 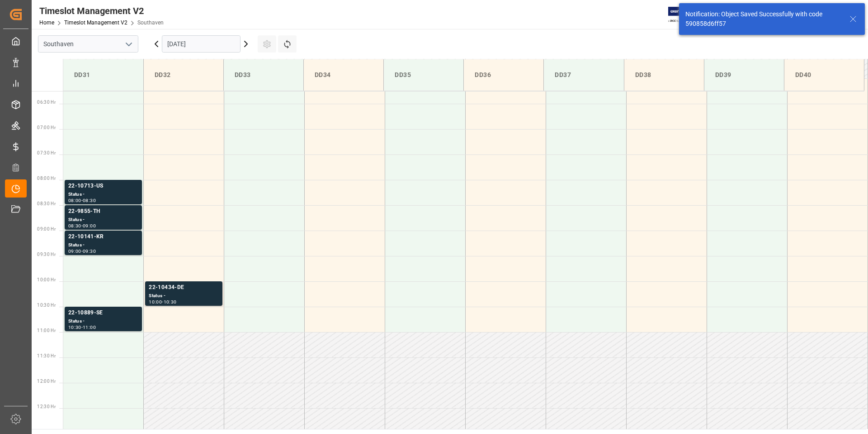 I want to click on div: 22-9855-TH, so click(x=103, y=212).